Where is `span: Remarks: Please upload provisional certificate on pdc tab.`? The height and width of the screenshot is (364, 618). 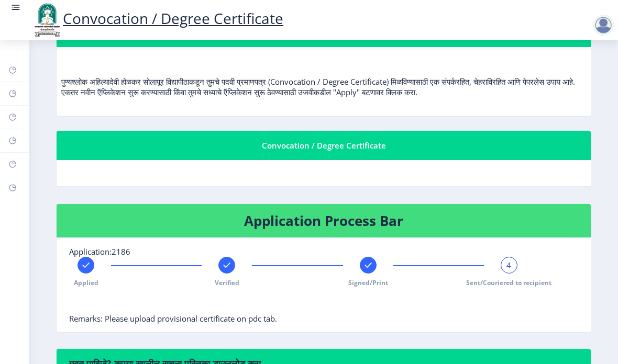
span: Remarks: Please upload provisional certificate on pdc tab. is located at coordinates (173, 318).